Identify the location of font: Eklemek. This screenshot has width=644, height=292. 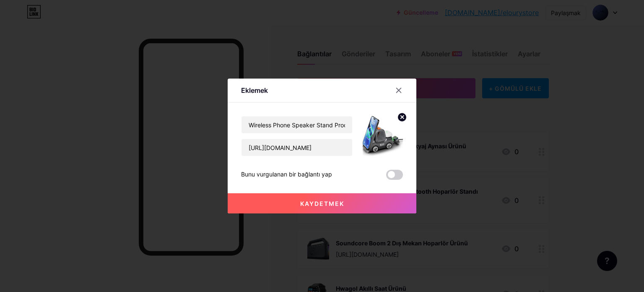
(255, 90).